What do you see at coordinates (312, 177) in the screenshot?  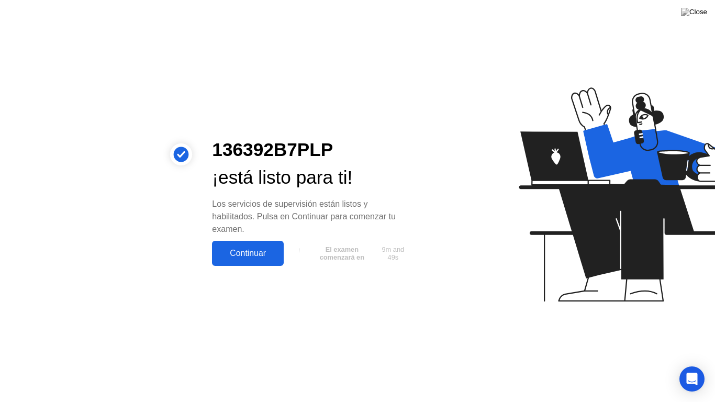 I see `div: ¡está listo para ti!` at bounding box center [312, 177].